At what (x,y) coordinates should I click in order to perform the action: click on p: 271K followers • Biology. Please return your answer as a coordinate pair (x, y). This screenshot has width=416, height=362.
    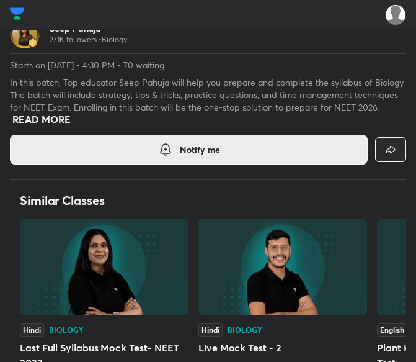
    Looking at the image, I should click on (88, 40).